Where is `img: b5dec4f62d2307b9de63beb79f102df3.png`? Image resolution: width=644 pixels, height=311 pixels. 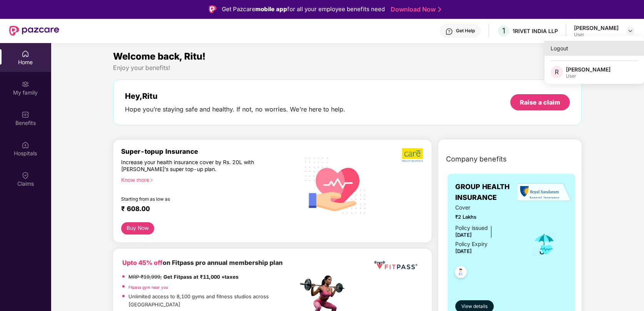 img: b5dec4f62d2307b9de63beb79f102df3.png is located at coordinates (413, 155).